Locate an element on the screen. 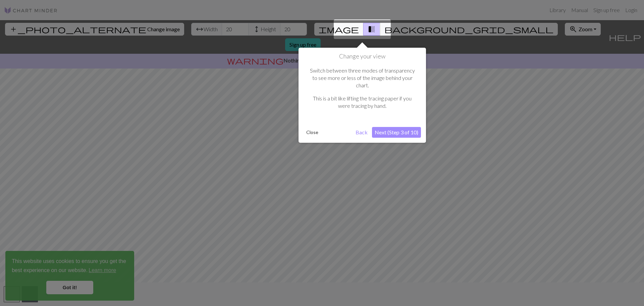 This screenshot has width=644, height=306. p: Switch between three modes of transparency to see more or less of the image behind your chart. is located at coordinates (362, 78).